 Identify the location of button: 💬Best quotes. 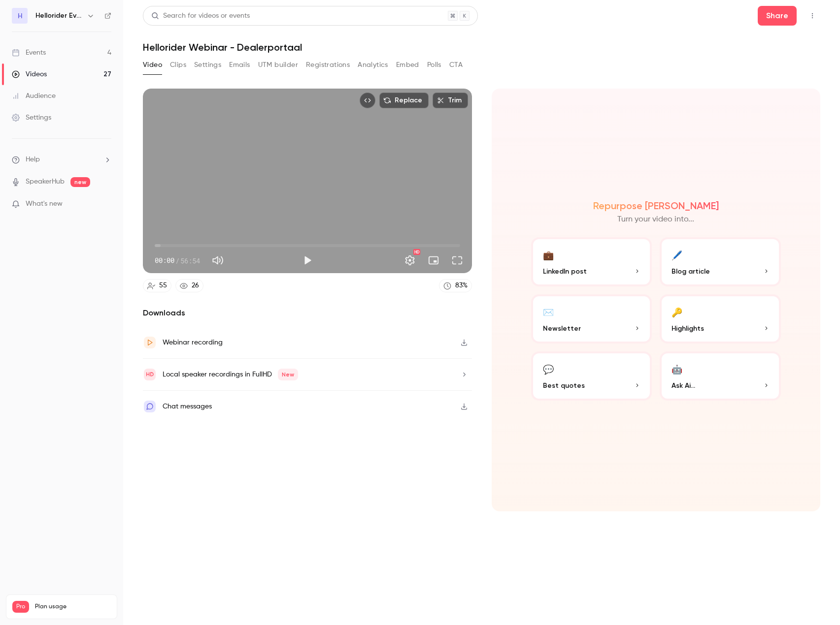
(591, 376).